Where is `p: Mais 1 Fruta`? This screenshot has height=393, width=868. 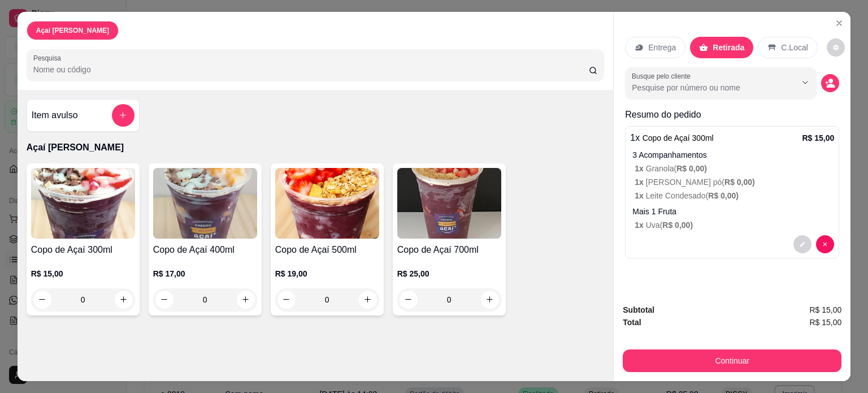
p: Mais 1 Fruta is located at coordinates (734, 212).